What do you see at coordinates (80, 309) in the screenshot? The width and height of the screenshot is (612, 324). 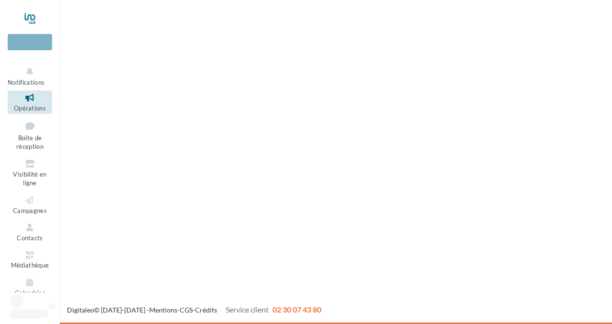 I see `a: Digitaleo` at bounding box center [80, 309].